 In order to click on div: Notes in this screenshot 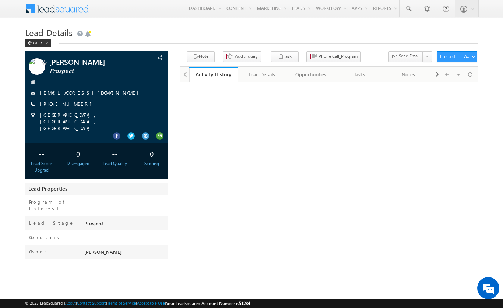, I will do `click(408, 74)`.